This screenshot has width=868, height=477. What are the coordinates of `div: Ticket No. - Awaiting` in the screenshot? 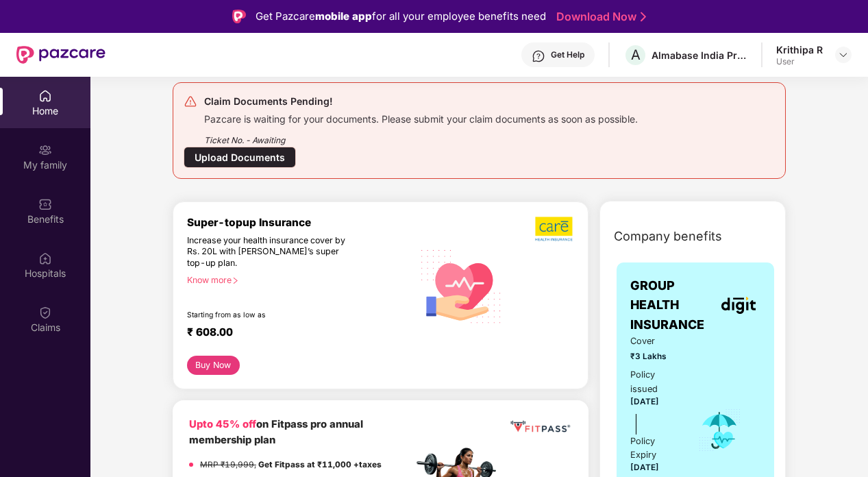 It's located at (421, 135).